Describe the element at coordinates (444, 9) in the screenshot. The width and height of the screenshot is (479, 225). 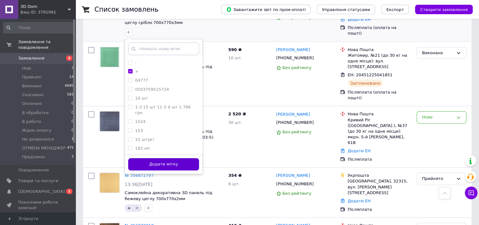
I see `button: Створити замовлення` at that location.